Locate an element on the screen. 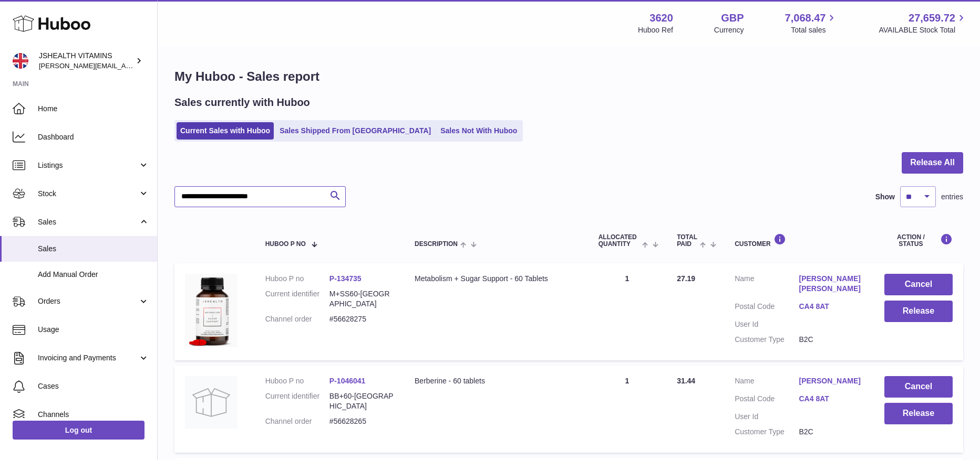  div: Berberine - 60 tablets is located at coordinates (496, 381).